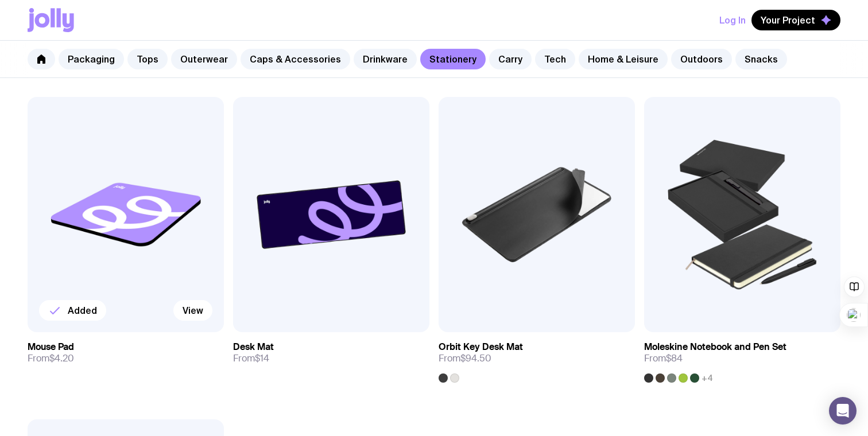 The height and width of the screenshot is (436, 868). What do you see at coordinates (788, 20) in the screenshot?
I see `span: Your Project` at bounding box center [788, 20].